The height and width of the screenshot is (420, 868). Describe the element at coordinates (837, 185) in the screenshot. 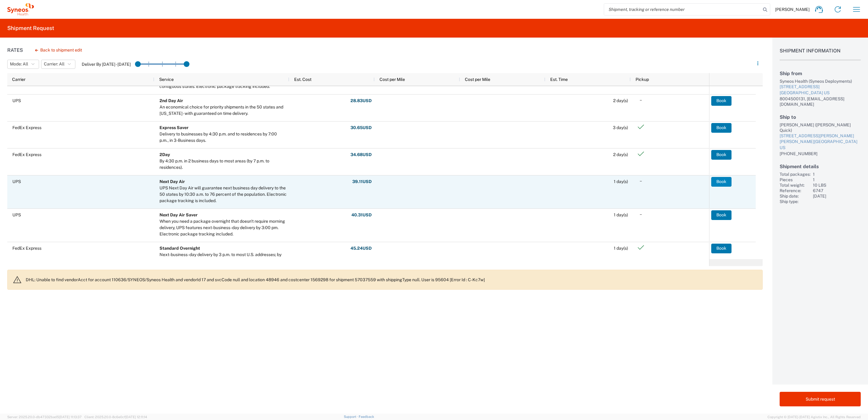

I see `div: 10 LBS` at that location.